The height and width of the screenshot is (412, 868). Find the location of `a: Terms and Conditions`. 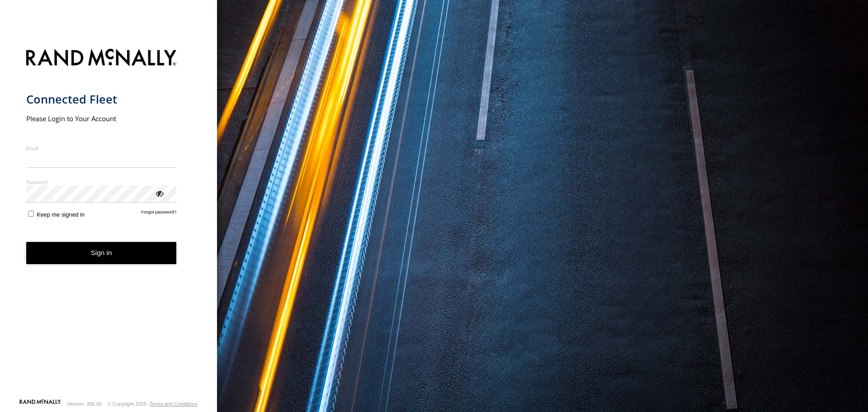

a: Terms and Conditions is located at coordinates (173, 404).